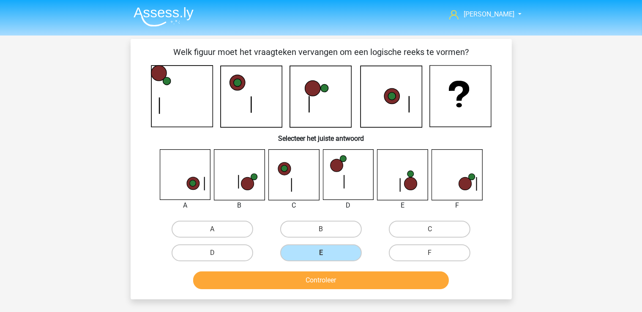  Describe the element at coordinates (239, 206) in the screenshot. I see `div: B` at that location.